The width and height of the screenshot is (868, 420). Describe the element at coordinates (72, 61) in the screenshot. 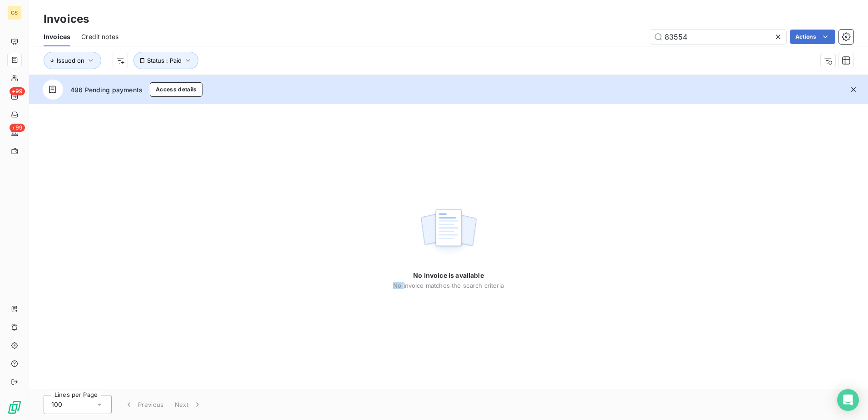

I see `button: Issued on` at that location.